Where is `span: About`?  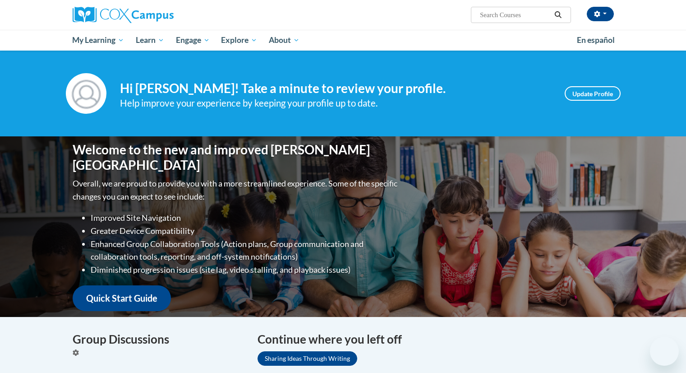
span: About is located at coordinates (284, 40).